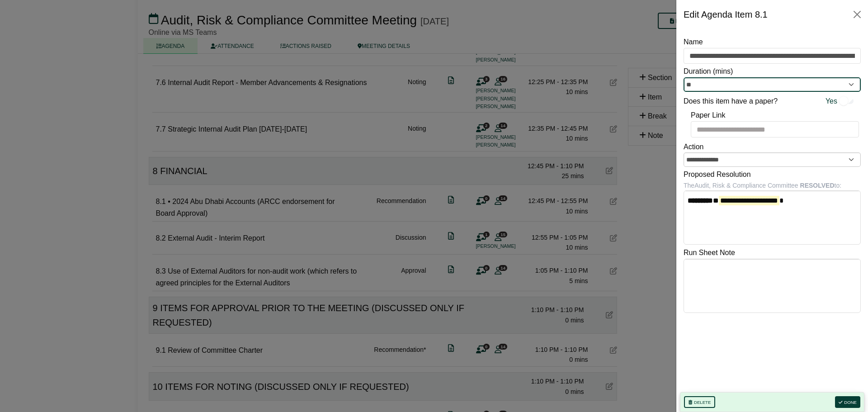 The height and width of the screenshot is (412, 868). I want to click on label: Name, so click(693, 42).